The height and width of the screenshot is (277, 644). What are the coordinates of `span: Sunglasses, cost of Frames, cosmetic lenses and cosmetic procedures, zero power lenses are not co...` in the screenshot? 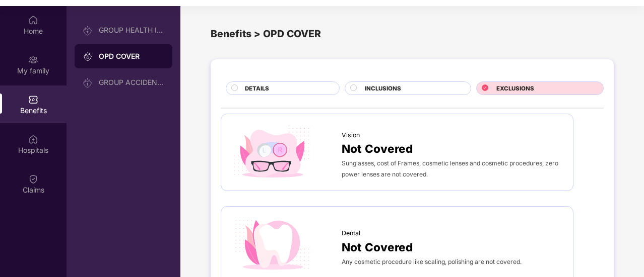 It's located at (451, 169).